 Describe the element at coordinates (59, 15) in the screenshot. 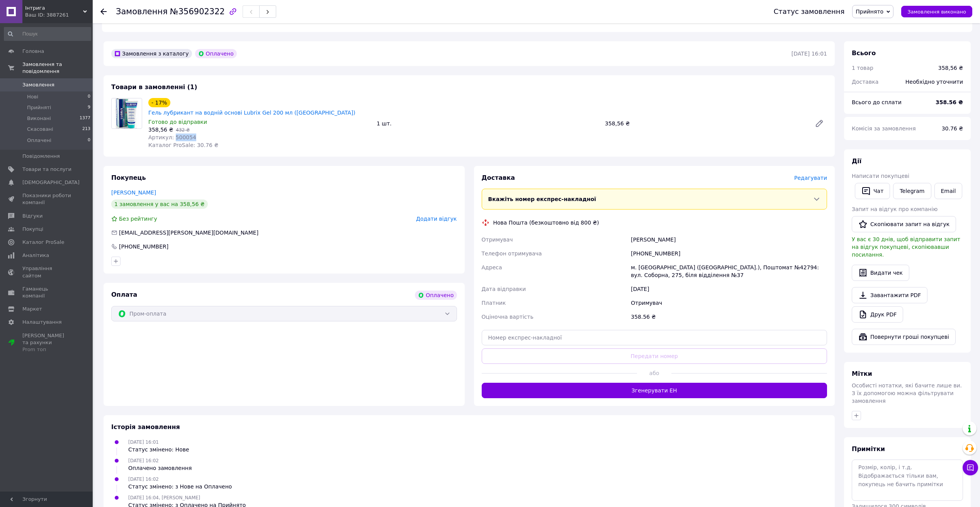

I see `div: Ваш ID: 3887261` at that location.